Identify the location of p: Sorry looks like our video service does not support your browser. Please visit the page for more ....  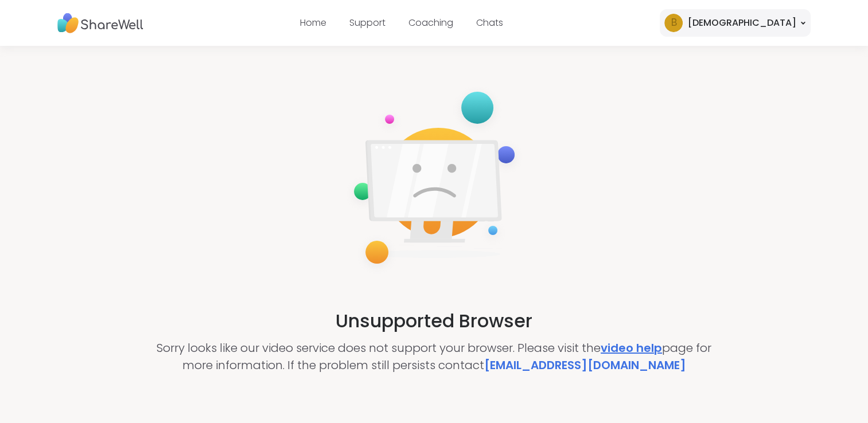
(434, 356).